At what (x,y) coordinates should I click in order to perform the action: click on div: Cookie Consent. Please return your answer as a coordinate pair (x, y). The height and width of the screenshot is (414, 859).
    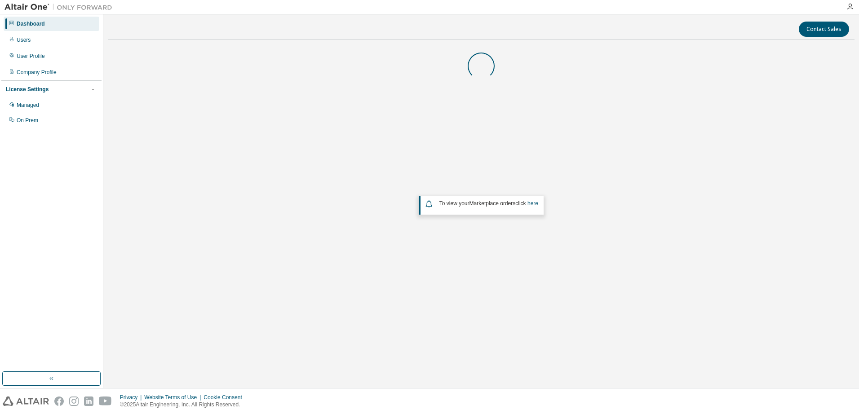
    Looking at the image, I should click on (225, 397).